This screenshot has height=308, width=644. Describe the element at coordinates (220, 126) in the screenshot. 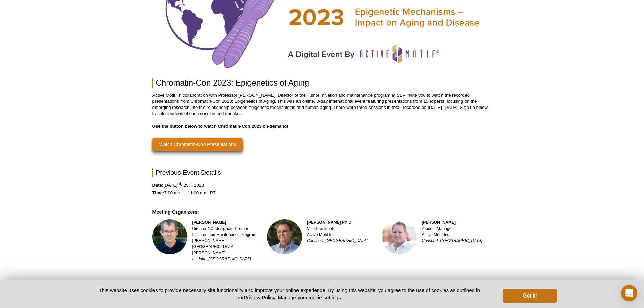

I see `strong: Use the button below to watch Chromatin-Con 2023 on-demand!` at that location.